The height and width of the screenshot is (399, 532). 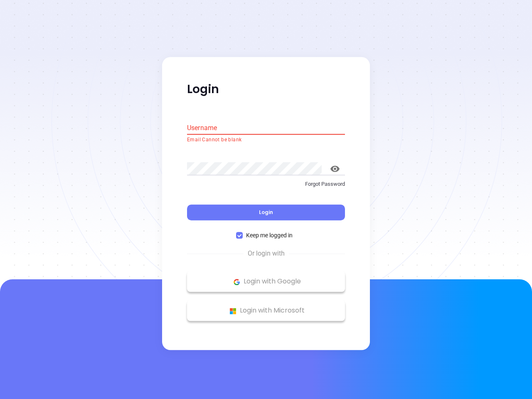 I want to click on p: Forgot Password, so click(x=266, y=184).